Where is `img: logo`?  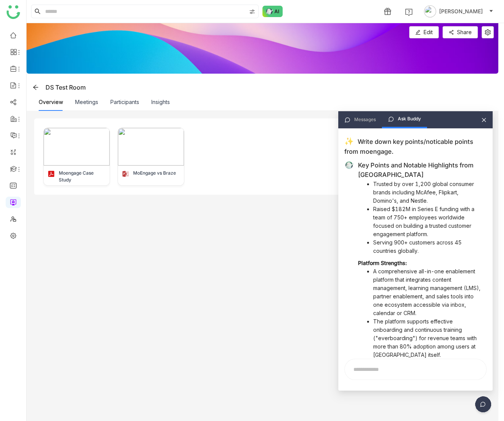 img: logo is located at coordinates (13, 12).